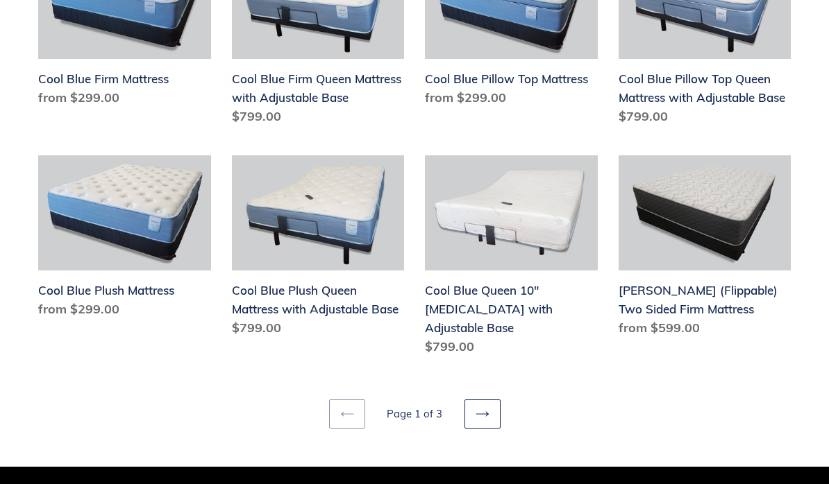 The image size is (829, 484). Describe the element at coordinates (511, 258) in the screenshot. I see `a: Cool Blue Queen 10" Memory Foam with Adjustable Base` at that location.